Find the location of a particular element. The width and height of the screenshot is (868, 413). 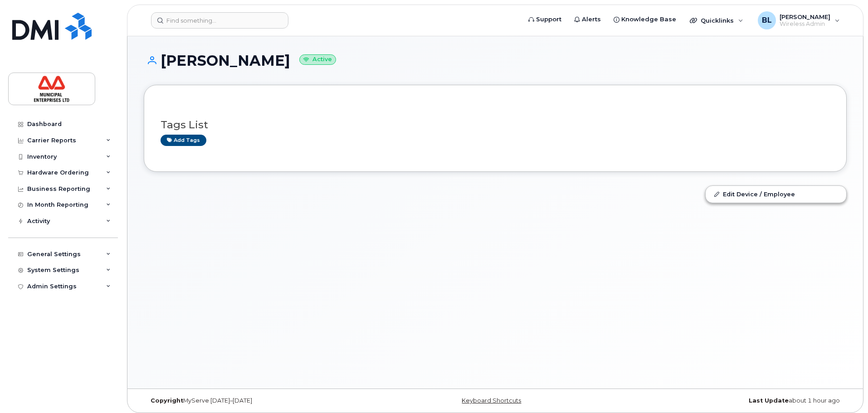

strong: Last Update is located at coordinates (769, 400).